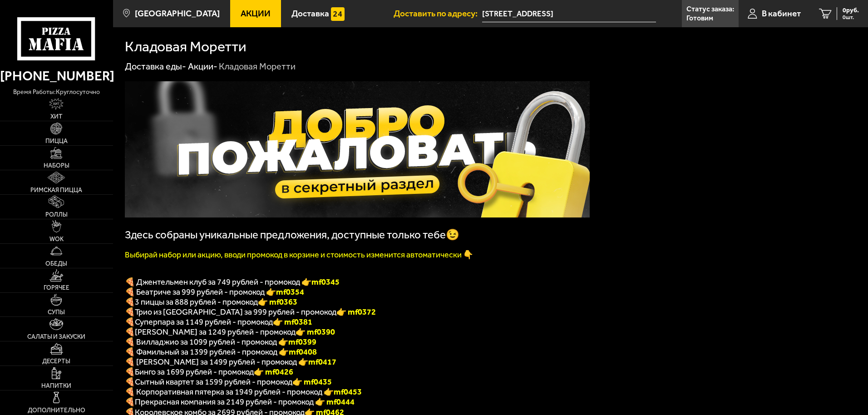 The image size is (868, 415). Describe the element at coordinates (57, 337) in the screenshot. I see `span: Салаты и закуски` at that location.